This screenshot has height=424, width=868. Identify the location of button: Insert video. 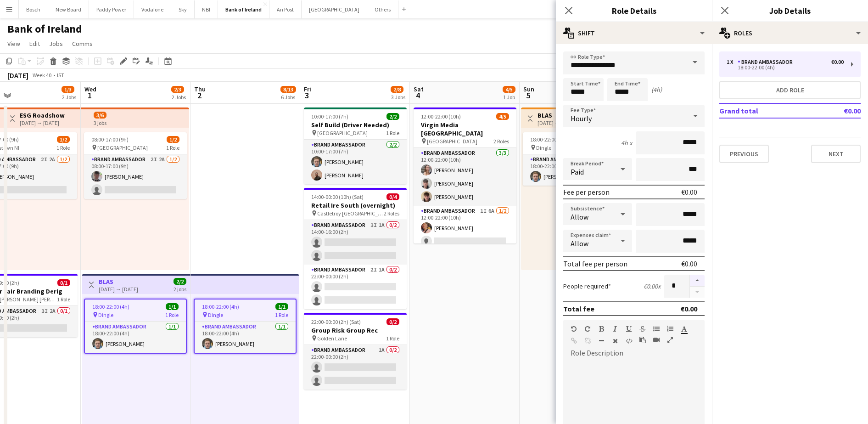
(657, 340).